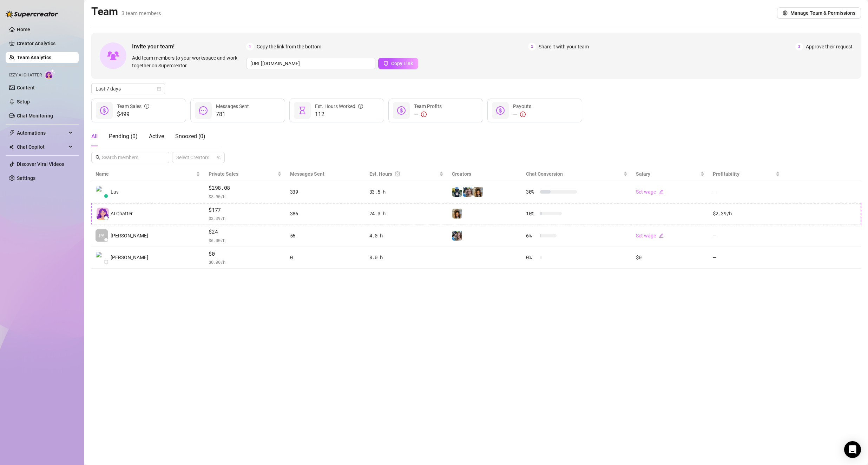 The height and width of the screenshot is (465, 868). I want to click on span: Izzy AI Chatter, so click(25, 75).